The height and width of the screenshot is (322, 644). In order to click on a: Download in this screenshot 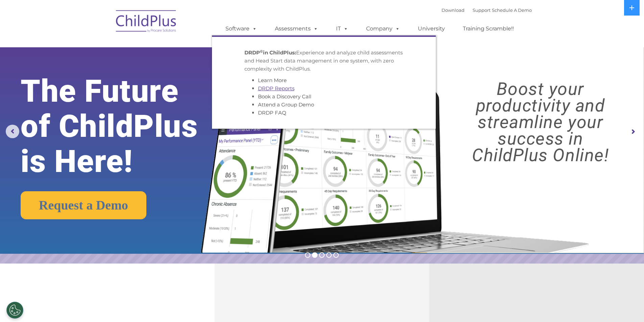, I will do `click(453, 10)`.